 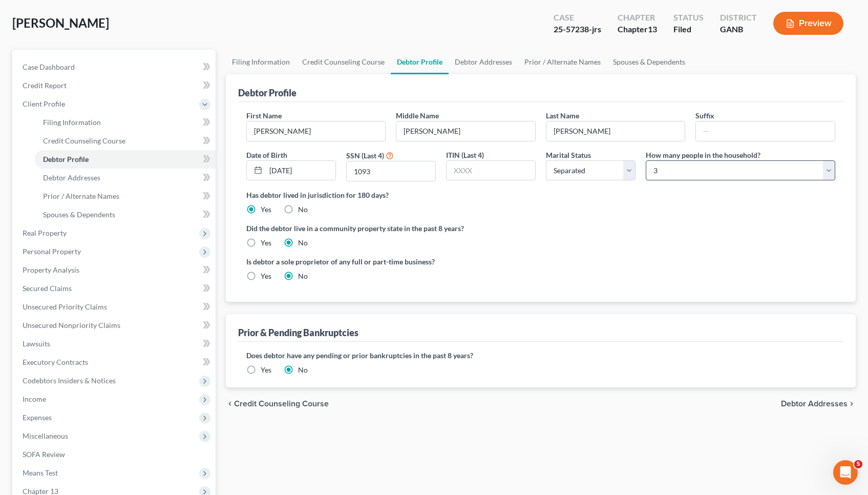 I want to click on div: Prior & Pending Bankruptcies, so click(x=298, y=332).